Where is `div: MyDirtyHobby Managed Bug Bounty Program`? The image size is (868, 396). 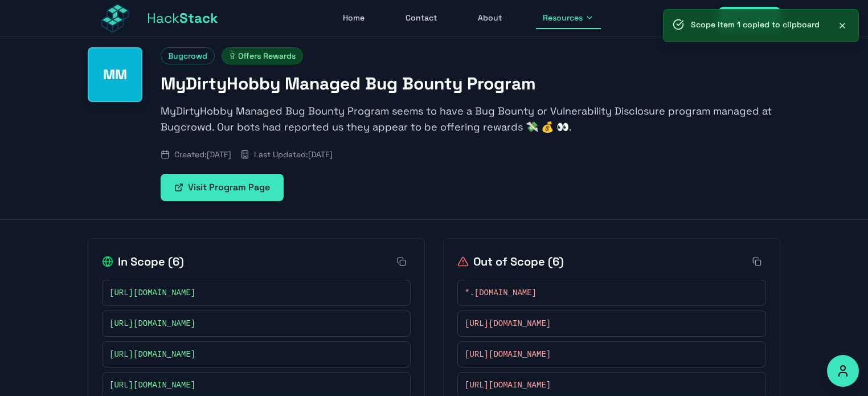
div: MyDirtyHobby Managed Bug Bounty Program is located at coordinates (115, 75).